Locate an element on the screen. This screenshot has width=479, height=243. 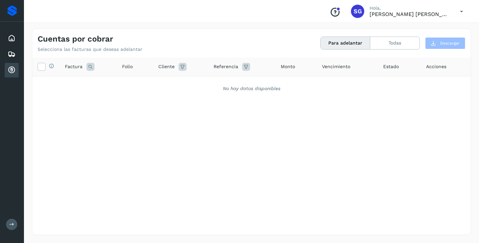
span: Vencimiento is located at coordinates (336, 66).